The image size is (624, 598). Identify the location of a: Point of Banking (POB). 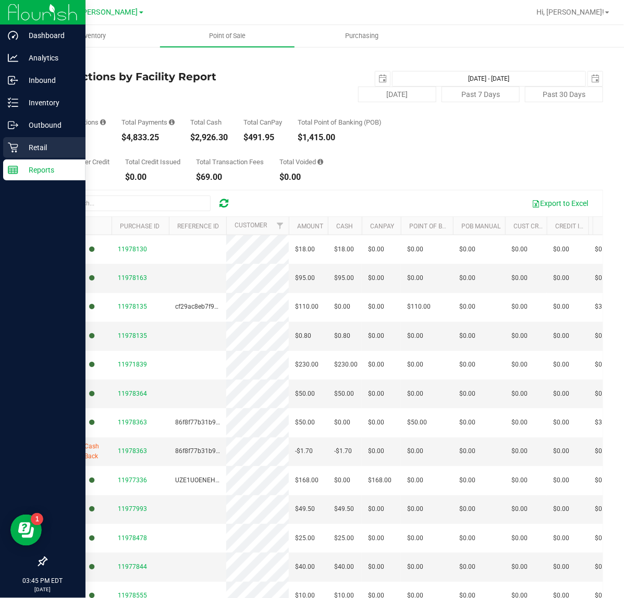
(446, 226).